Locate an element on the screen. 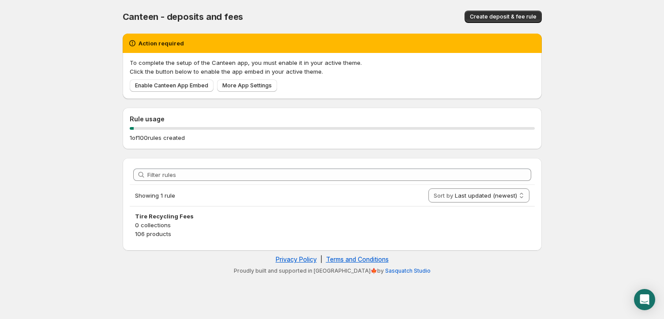 The image size is (664, 319). span: Enable Canteen App Embed is located at coordinates (172, 86).